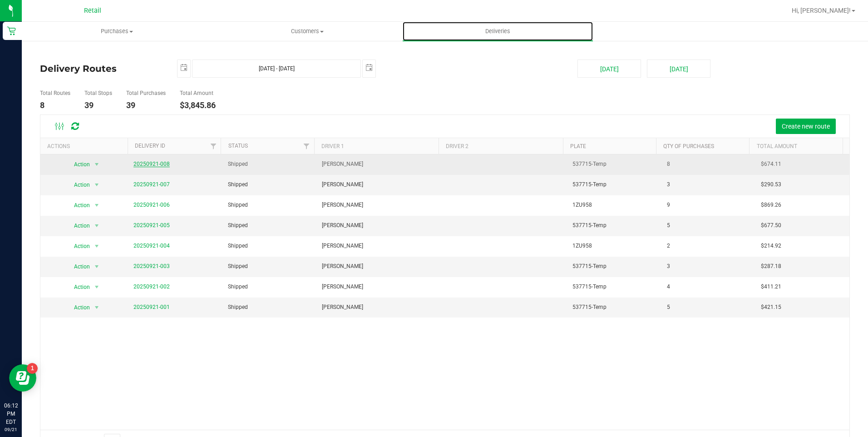 The image size is (868, 437). I want to click on span: Retail, so click(92, 10).